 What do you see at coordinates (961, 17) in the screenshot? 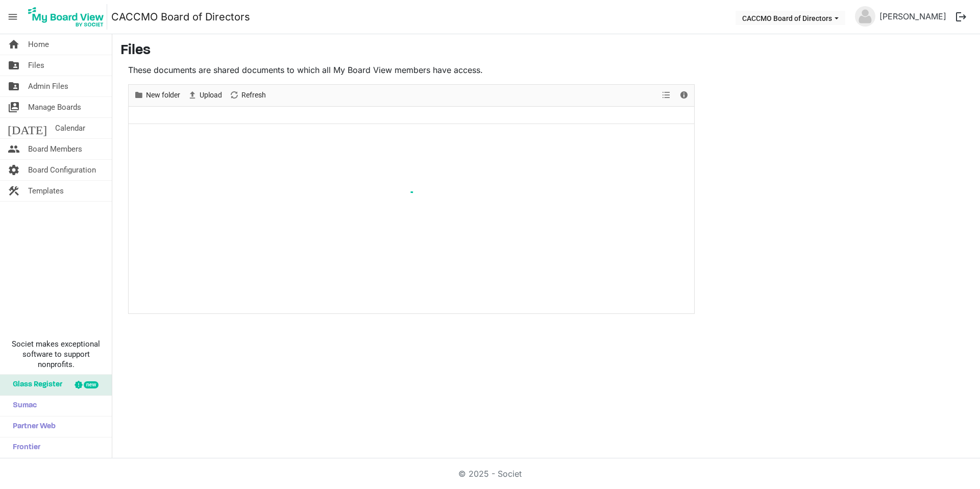
I see `button: logout` at bounding box center [961, 17].